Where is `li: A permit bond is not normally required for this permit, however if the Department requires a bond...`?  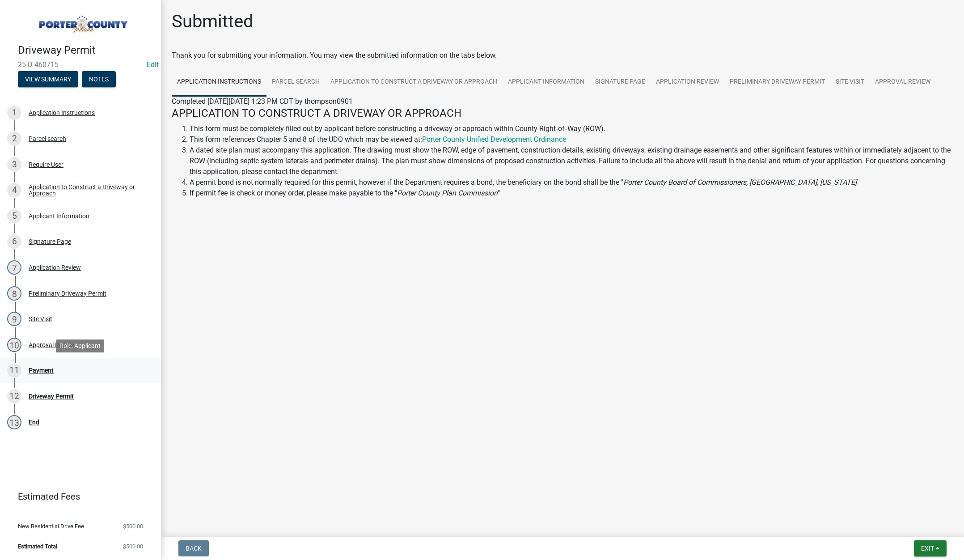
li: A permit bond is not normally required for this permit, however if the Department requires a bond... is located at coordinates (572, 182).